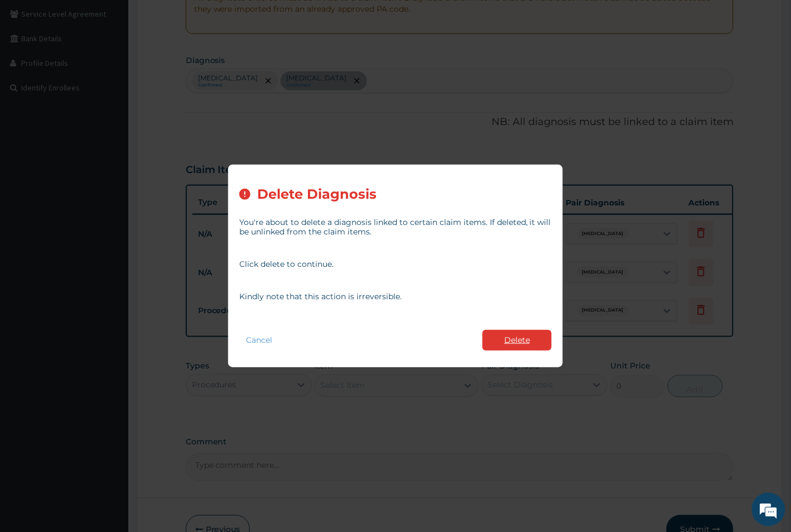  Describe the element at coordinates (197, 19) in the screenshot. I see `div: Minimize live chat window` at that location.